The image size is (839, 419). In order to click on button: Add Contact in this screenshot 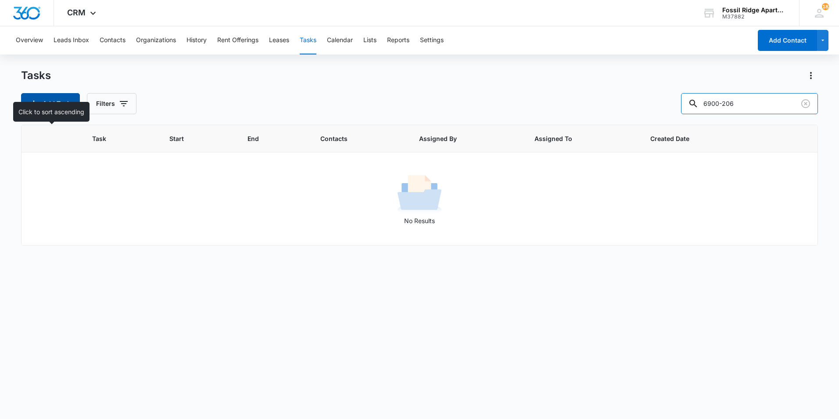, I will do `click(787, 40)`.